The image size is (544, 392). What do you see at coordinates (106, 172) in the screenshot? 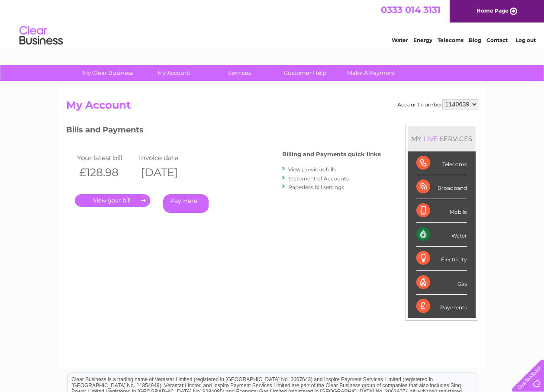
I see `th: £128.98` at bounding box center [106, 172].